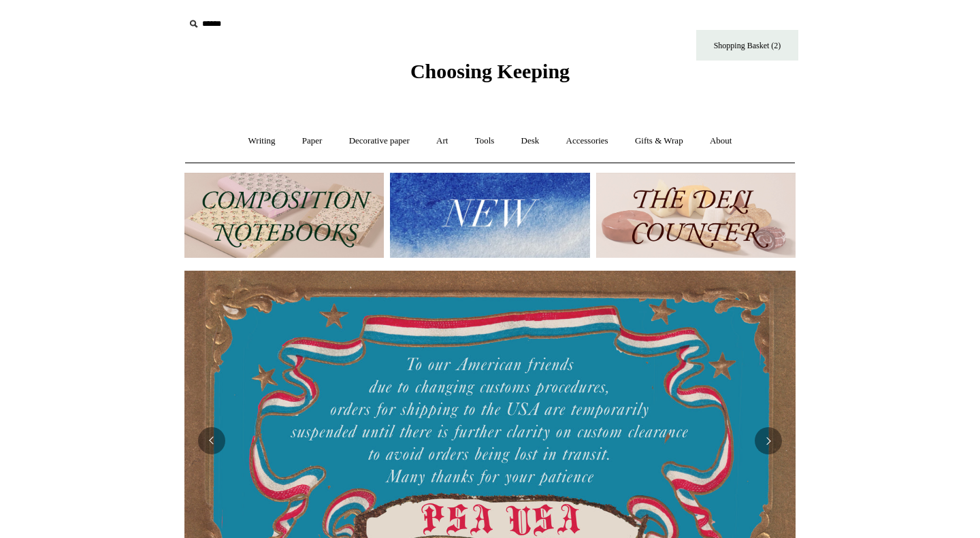 The image size is (980, 538). I want to click on button: Next, so click(768, 441).